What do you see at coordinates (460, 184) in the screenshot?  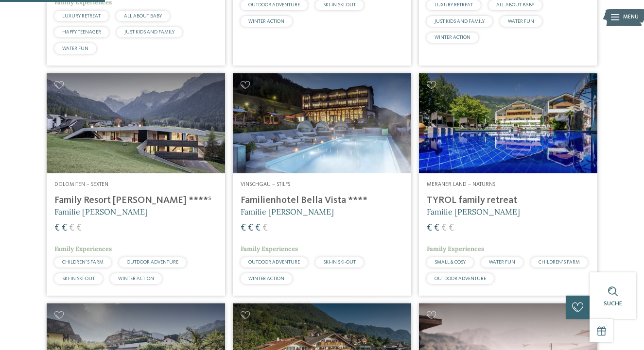 I see `span: Meraner Land – Naturns` at bounding box center [460, 184].